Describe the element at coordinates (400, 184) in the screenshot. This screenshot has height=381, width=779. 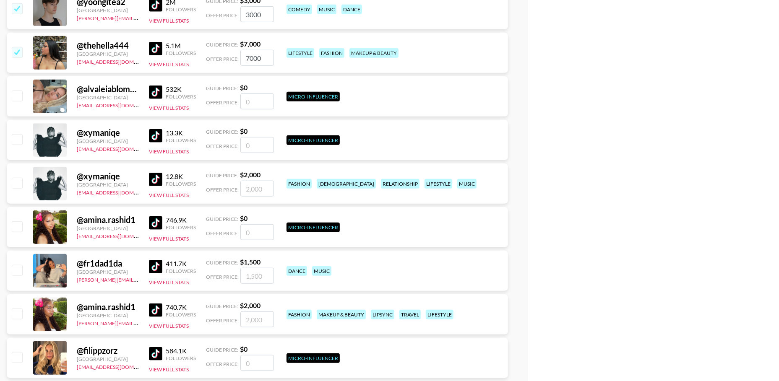
I see `div: relationship` at that location.